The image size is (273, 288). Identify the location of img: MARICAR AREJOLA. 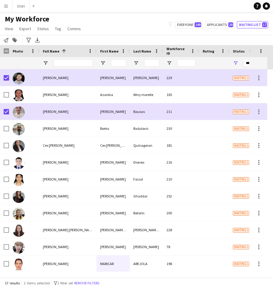
(19, 265).